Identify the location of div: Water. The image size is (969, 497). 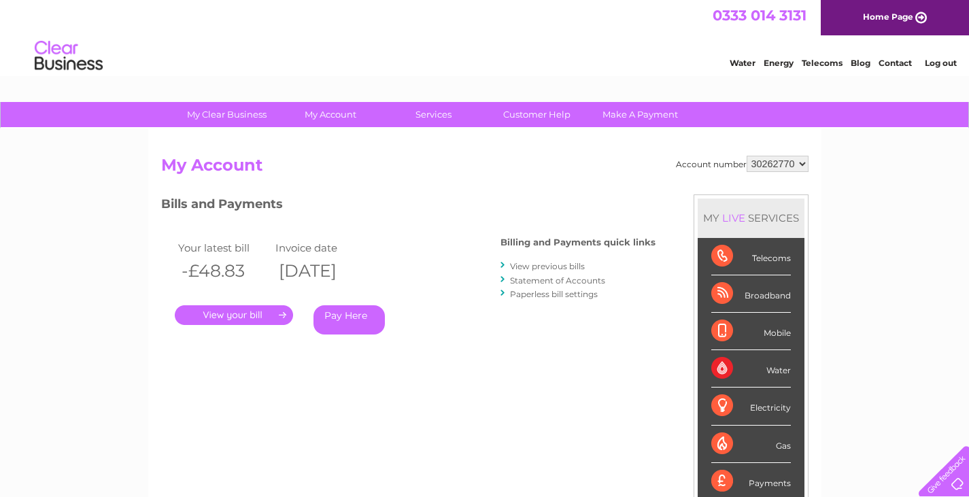
(751, 369).